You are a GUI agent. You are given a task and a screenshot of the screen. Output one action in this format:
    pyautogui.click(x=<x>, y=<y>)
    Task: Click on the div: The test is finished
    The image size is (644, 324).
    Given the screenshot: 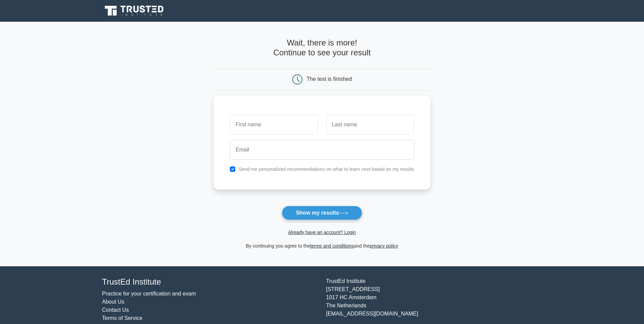 What is the action you would take?
    pyautogui.click(x=329, y=79)
    